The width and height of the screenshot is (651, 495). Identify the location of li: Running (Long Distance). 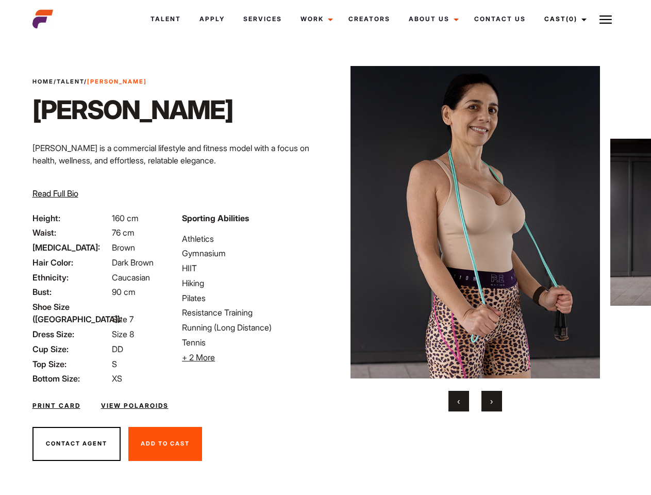
(251, 327).